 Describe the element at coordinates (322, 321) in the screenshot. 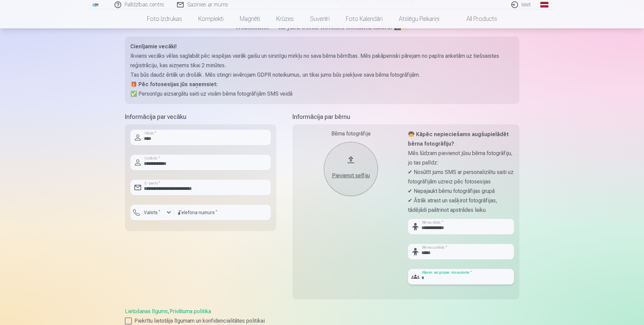

I see `label: Piekrītu lietotāja līgumam un konfidencialitātes politikai` at that location.